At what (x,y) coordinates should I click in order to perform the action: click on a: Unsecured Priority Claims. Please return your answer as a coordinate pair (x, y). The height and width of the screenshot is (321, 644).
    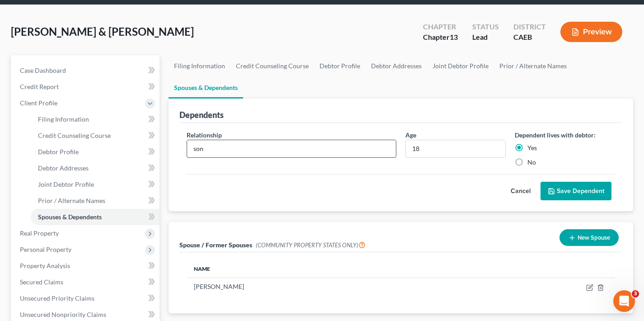
    Looking at the image, I should click on (86, 299).